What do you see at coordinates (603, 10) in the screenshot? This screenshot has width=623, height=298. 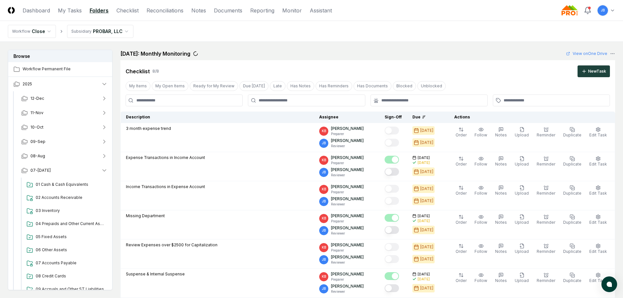 I see `button: JB` at bounding box center [603, 10].